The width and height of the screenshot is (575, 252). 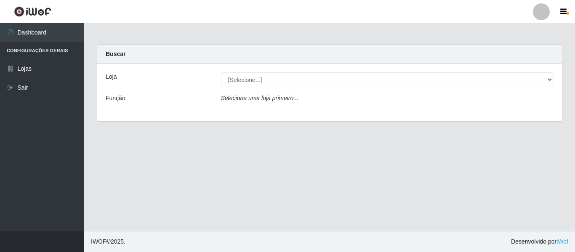 I want to click on span: IWOF, so click(x=98, y=241).